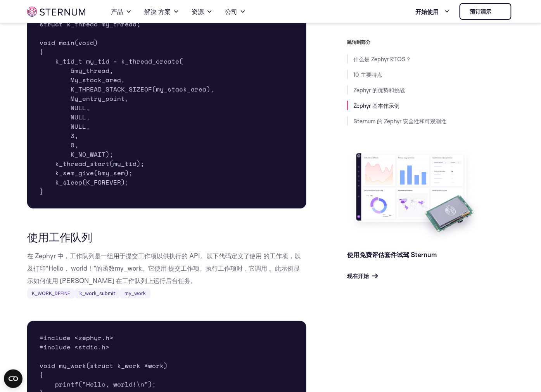 The height and width of the screenshot is (392, 541). Describe the element at coordinates (135, 294) in the screenshot. I see `code: my_work` at that location.